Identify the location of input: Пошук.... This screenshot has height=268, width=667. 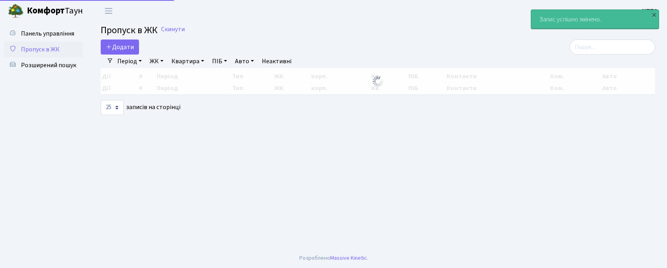
(612, 47).